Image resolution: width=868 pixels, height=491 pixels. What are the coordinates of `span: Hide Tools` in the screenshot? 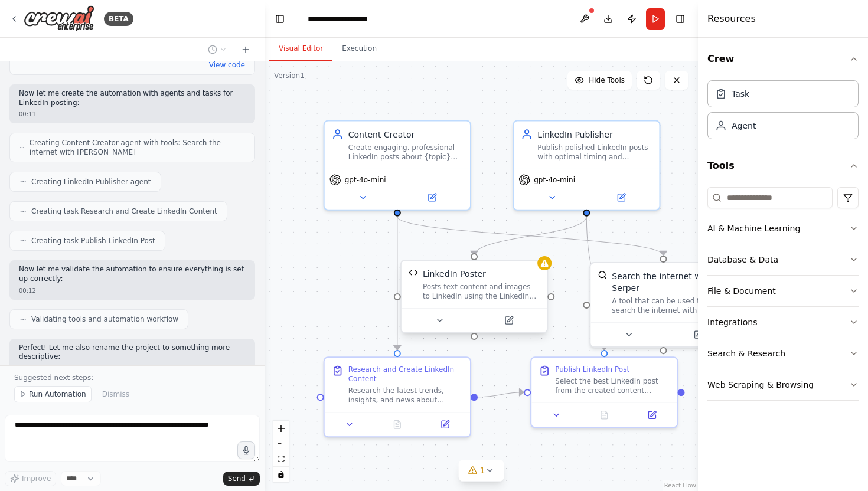 It's located at (606, 81).